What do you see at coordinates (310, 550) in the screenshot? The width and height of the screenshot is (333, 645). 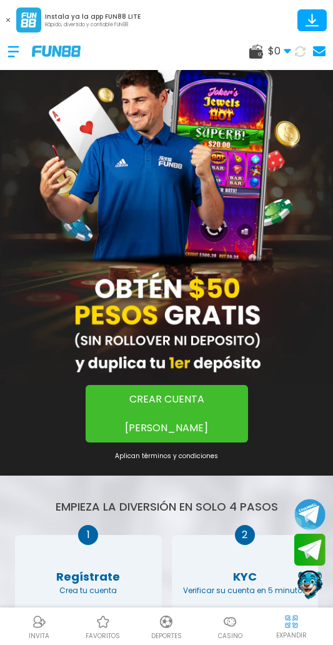 I see `button: Join telegram` at bounding box center [310, 550].